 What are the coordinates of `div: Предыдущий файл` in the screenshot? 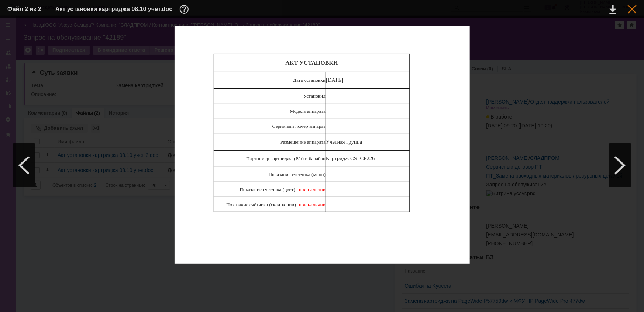 It's located at (24, 165).